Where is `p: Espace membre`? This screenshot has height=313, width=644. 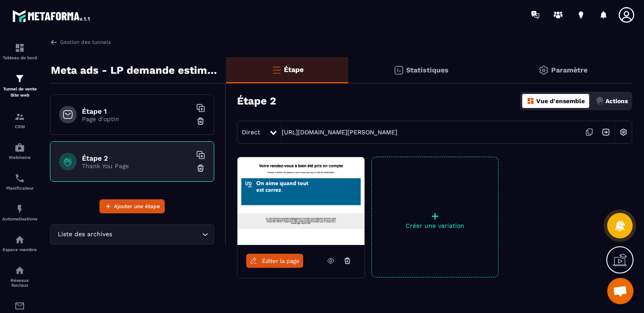 p: Espace membre is located at coordinates (19, 249).